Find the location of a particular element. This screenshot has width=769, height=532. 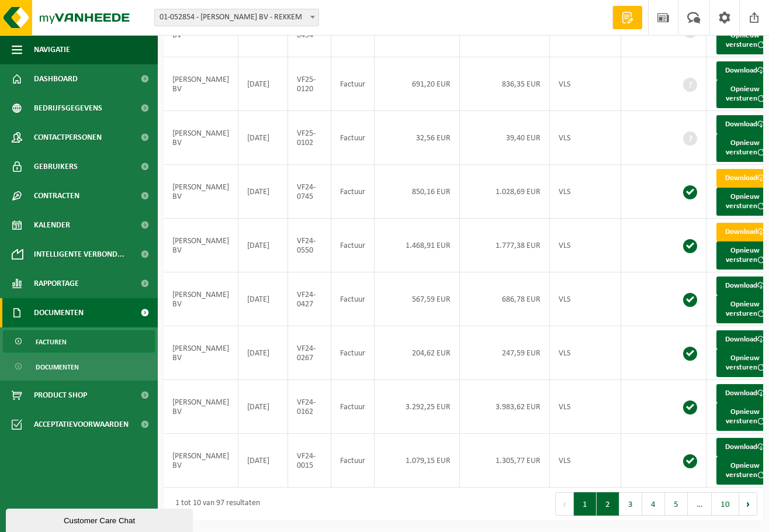

div: 1 tot 10 van 97 resultaten is located at coordinates (214, 504).